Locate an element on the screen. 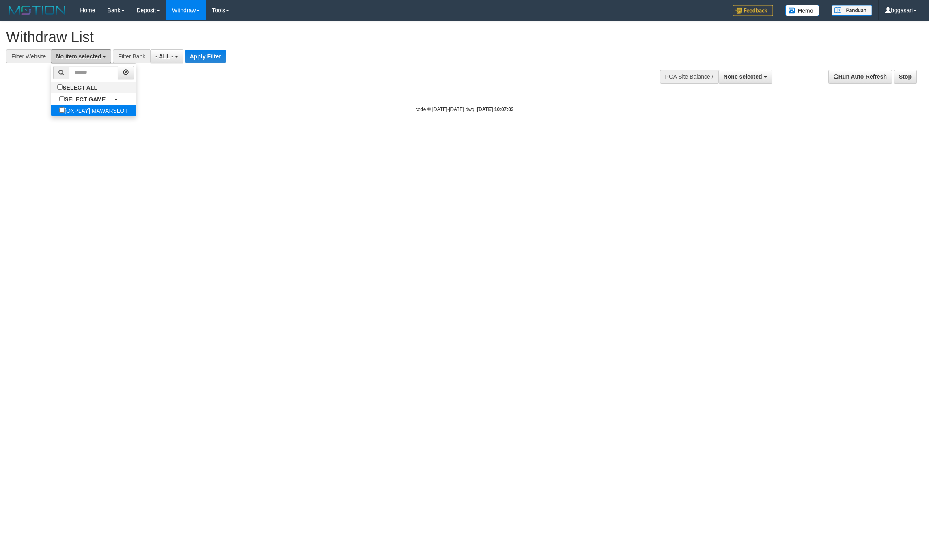  div: Filter Website is located at coordinates (29, 56).